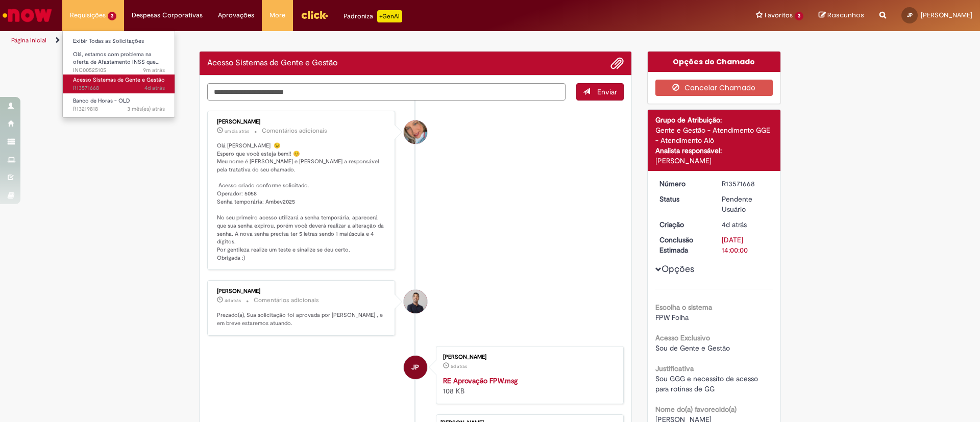  I want to click on div: Pendente Usuário, so click(745, 204).